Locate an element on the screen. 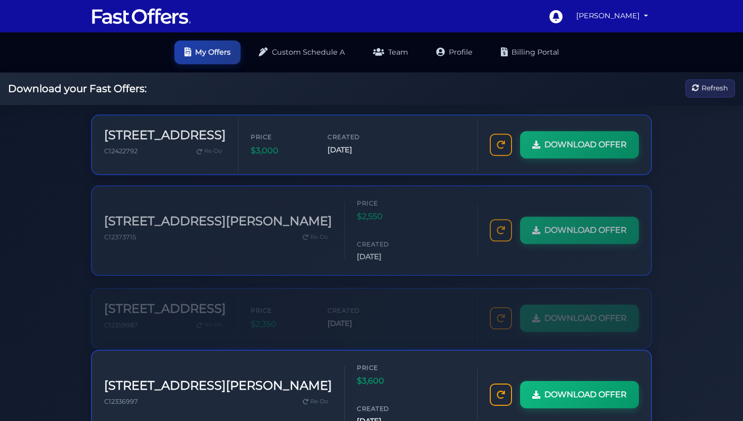 Image resolution: width=743 pixels, height=421 pixels. span: C12359987 is located at coordinates (121, 318).